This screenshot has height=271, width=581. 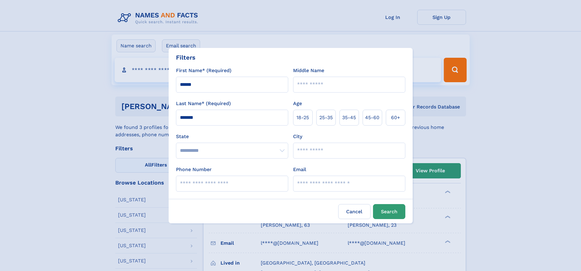 I want to click on label: Email, so click(x=299, y=169).